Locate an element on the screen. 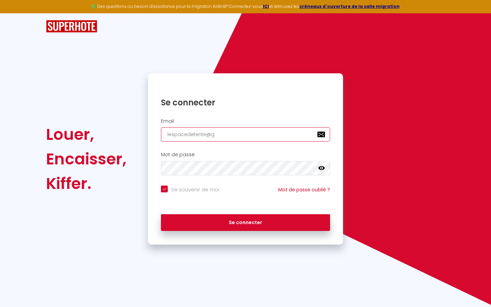 The image size is (491, 307). button: Ouvrir le widget de chat LiveChat is located at coordinates (16, 13).